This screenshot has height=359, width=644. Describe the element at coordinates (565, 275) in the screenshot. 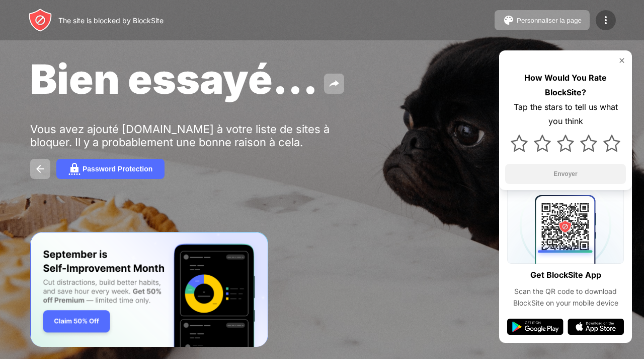

I see `div: Get BlockSite App` at that location.